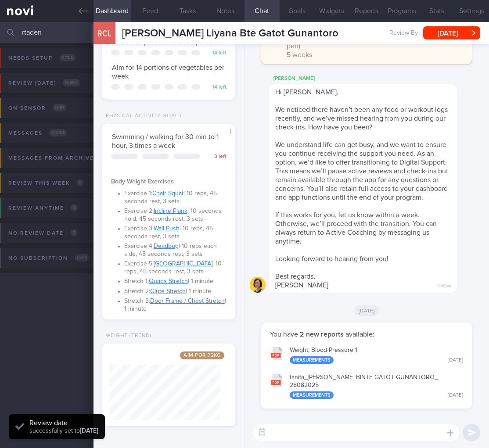  What do you see at coordinates (43, 208) in the screenshot?
I see `div: Review anytime` at bounding box center [43, 208].